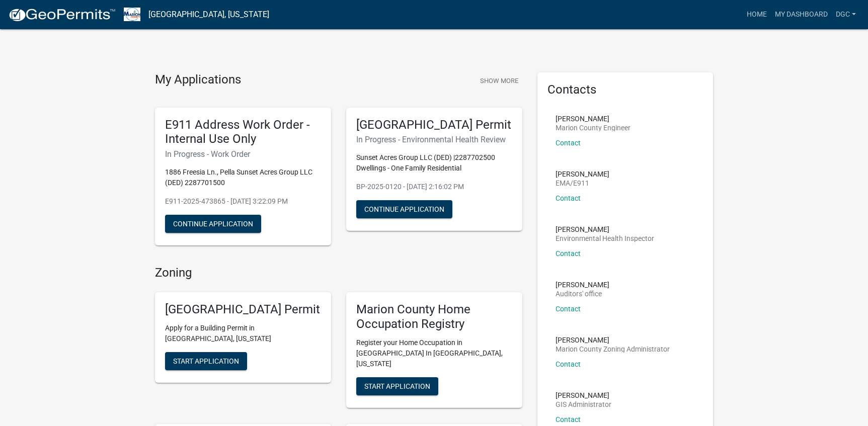 The width and height of the screenshot is (868, 426). I want to click on h6: In Progress - Work Order, so click(243, 154).